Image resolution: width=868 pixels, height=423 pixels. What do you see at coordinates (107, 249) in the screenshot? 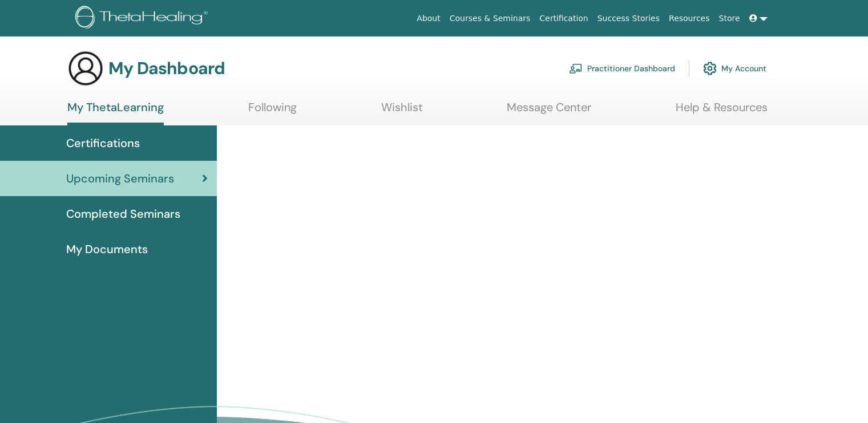
I see `span: My Documents` at bounding box center [107, 249].